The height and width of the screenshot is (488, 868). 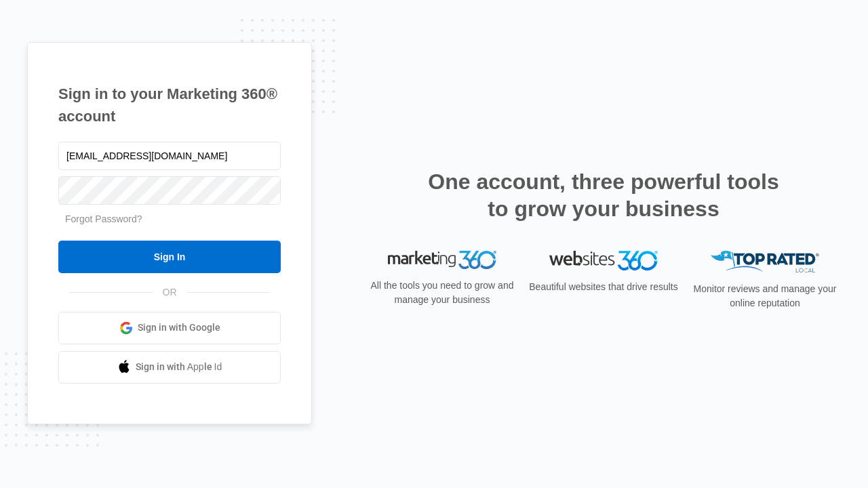 What do you see at coordinates (603, 286) in the screenshot?
I see `p: Beautiful websites that drive results` at bounding box center [603, 286].